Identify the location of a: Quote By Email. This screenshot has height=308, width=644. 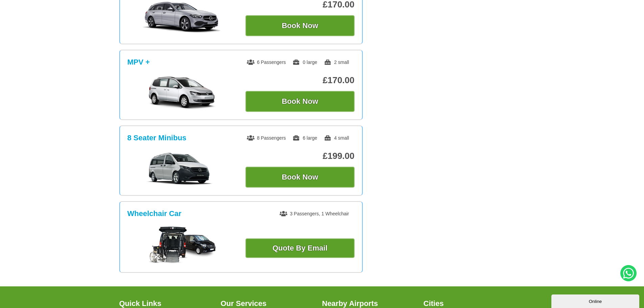
(300, 248).